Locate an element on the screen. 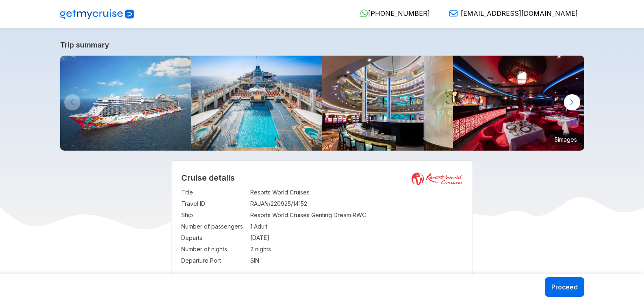 The height and width of the screenshot is (300, 644). td: Departs is located at coordinates (213, 238).